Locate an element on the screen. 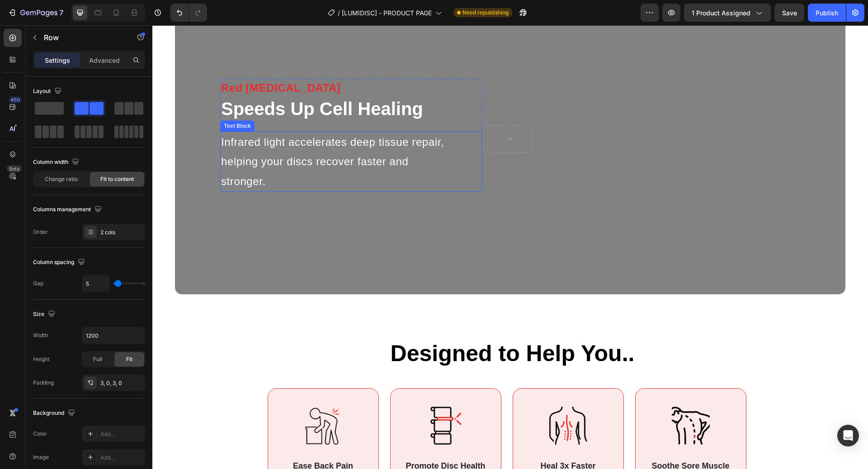  p: Infrared light accelerates deep tissue repair, helping your discs recover faster and stronger. is located at coordinates (186, 137).